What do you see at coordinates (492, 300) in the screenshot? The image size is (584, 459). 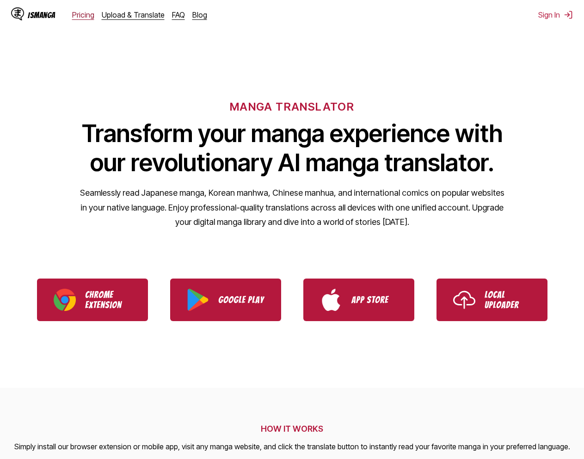 I see `a: Use IsManga Local Uploader` at bounding box center [492, 300].